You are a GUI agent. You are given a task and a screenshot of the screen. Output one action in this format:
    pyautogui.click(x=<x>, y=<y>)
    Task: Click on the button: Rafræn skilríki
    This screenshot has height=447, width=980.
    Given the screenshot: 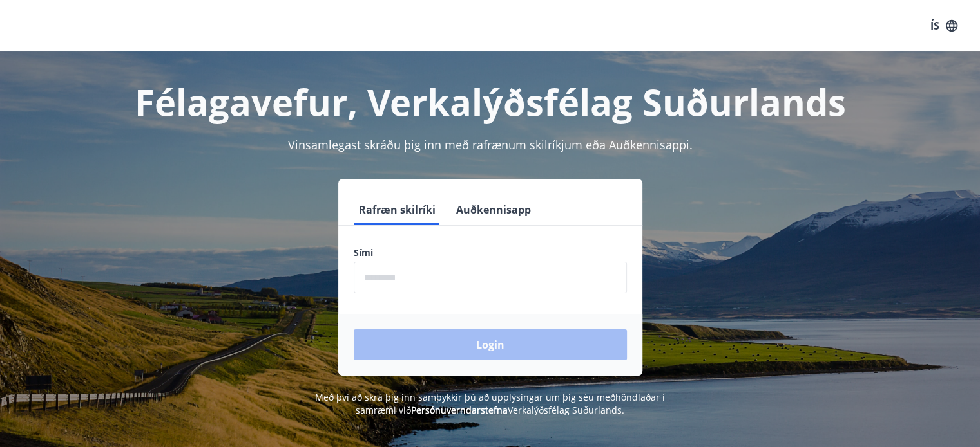 What is the action you would take?
    pyautogui.click(x=397, y=210)
    